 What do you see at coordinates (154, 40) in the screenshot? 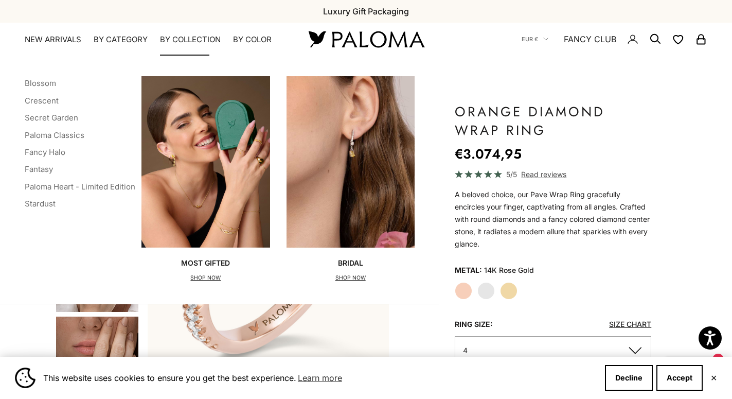
I see `nav: Primary navigation` at bounding box center [154, 40].